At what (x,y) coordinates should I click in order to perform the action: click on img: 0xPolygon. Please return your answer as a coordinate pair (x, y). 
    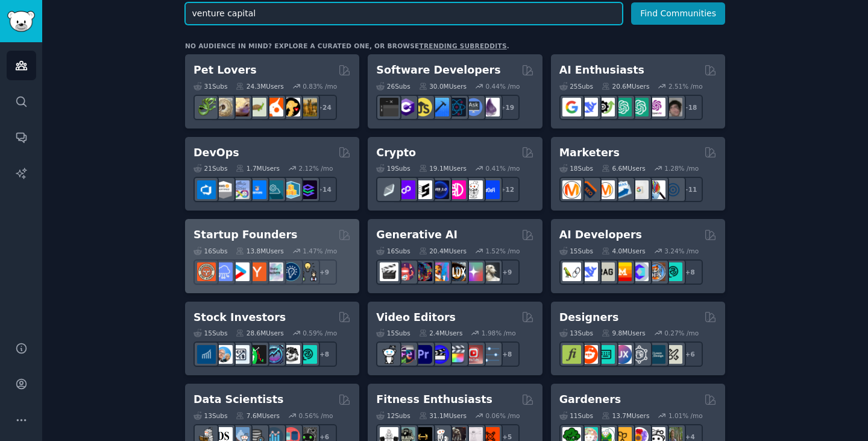
    Looking at the image, I should click on (405, 189).